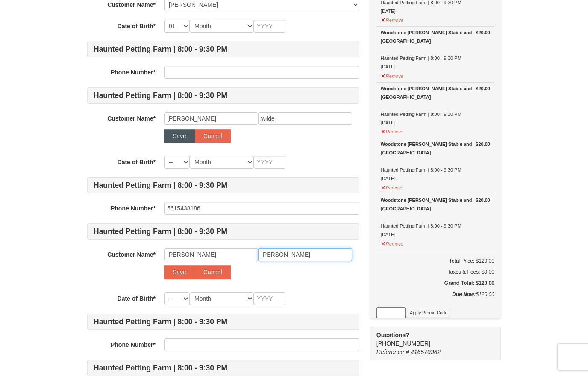  Describe the element at coordinates (436, 261) in the screenshot. I see `h6: Total Price: $120.00` at that location.